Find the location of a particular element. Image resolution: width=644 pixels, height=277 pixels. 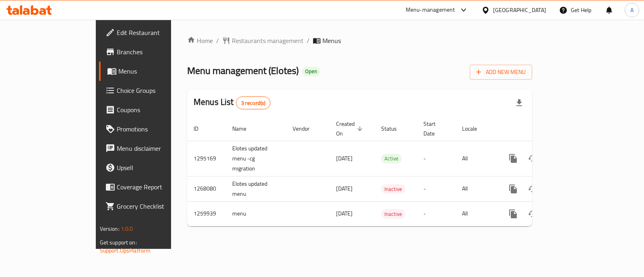

span: ID is located at coordinates (201, 129).